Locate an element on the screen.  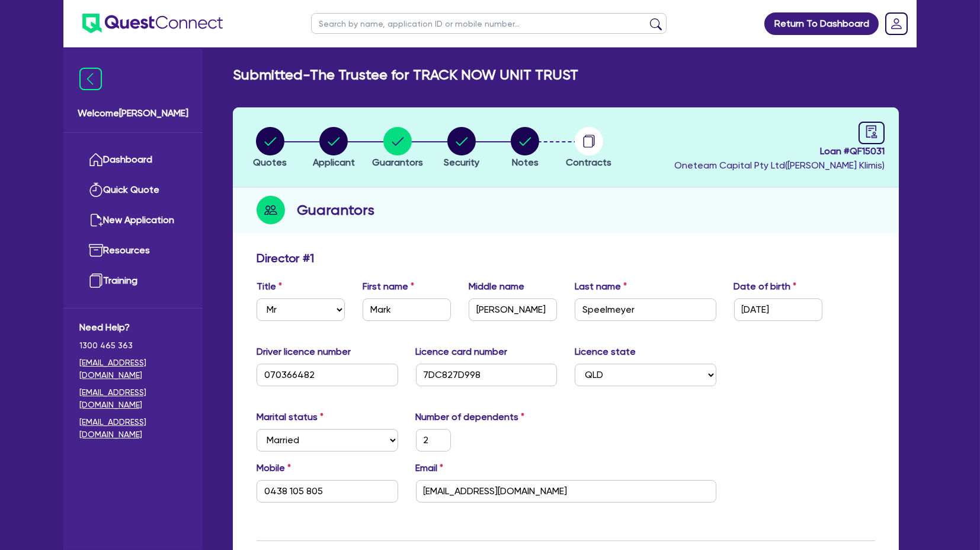
img: step-icon is located at coordinates (271, 210).